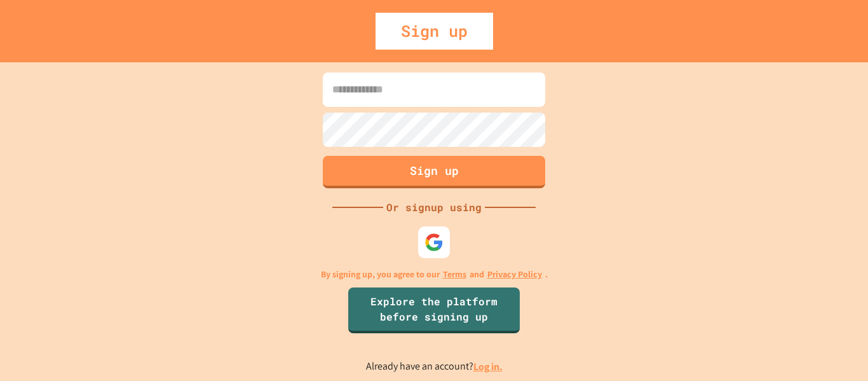  What do you see at coordinates (515, 274) in the screenshot?
I see `a: Privacy Policy` at bounding box center [515, 274].